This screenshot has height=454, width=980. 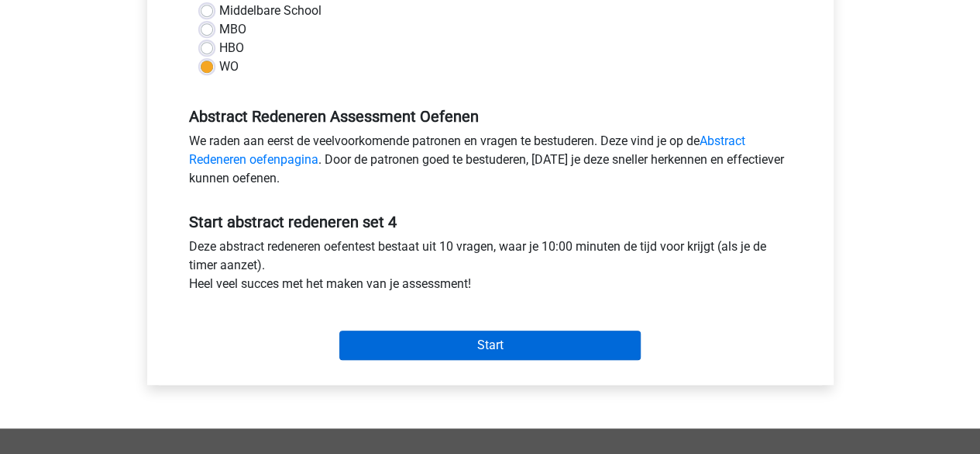 I want to click on input: Start, so click(x=490, y=345).